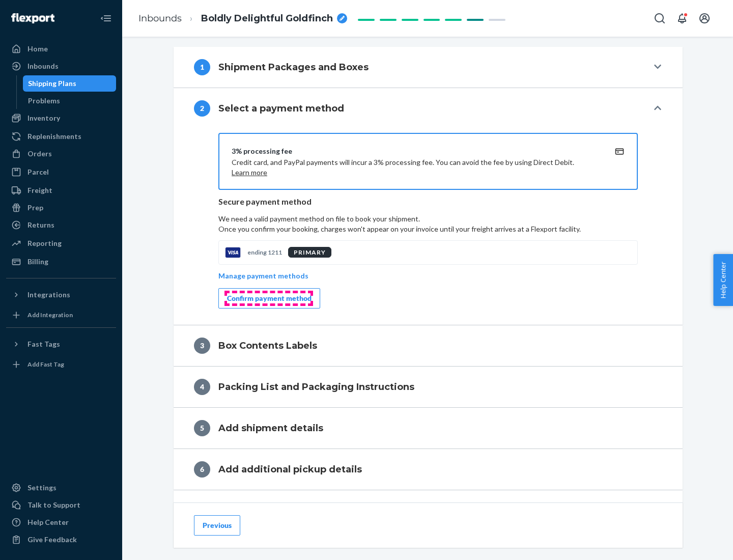 Image resolution: width=733 pixels, height=560 pixels. Describe the element at coordinates (660, 19) in the screenshot. I see `button: Open Search Box` at that location.